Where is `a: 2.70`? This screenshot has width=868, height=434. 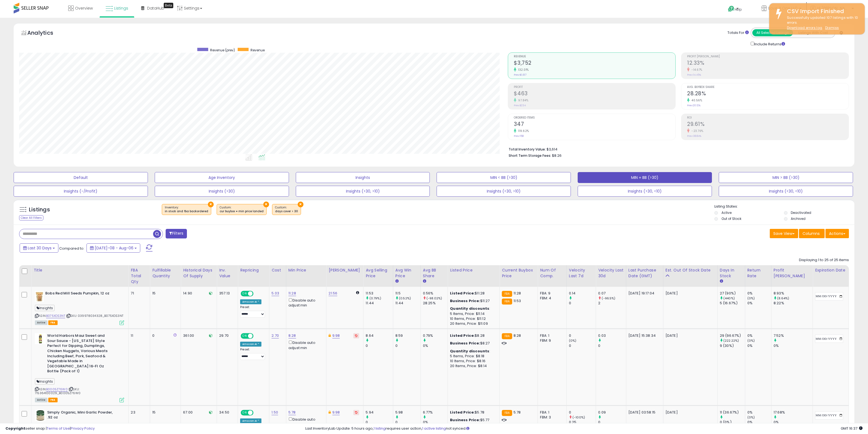 a: 2.70 is located at coordinates (275, 335).